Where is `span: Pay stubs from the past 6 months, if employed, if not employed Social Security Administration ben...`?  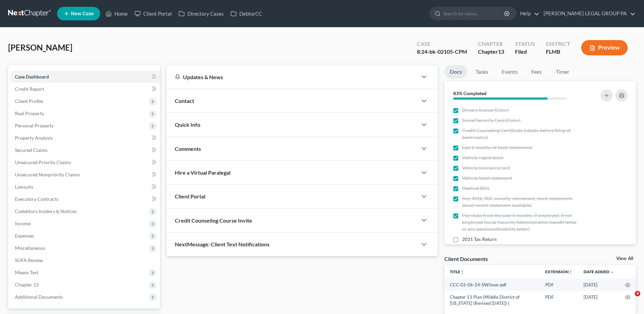 span: Pay stubs from the past 6 months, if employed, if not employed Social Security Administration ben... is located at coordinates (522, 222).